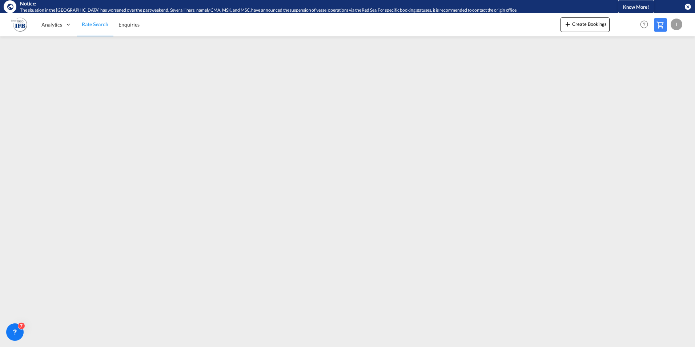 This screenshot has width=695, height=347. I want to click on span: Enquiries, so click(129, 24).